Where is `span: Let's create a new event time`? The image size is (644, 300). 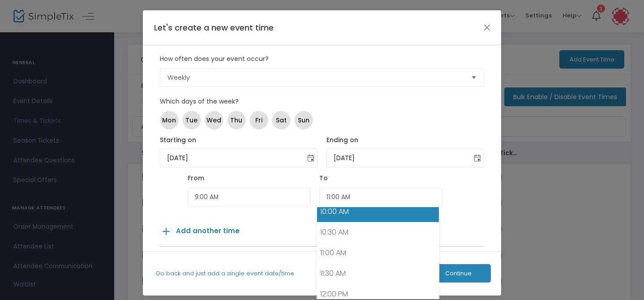 span: Let's create a new event time is located at coordinates (214, 28).